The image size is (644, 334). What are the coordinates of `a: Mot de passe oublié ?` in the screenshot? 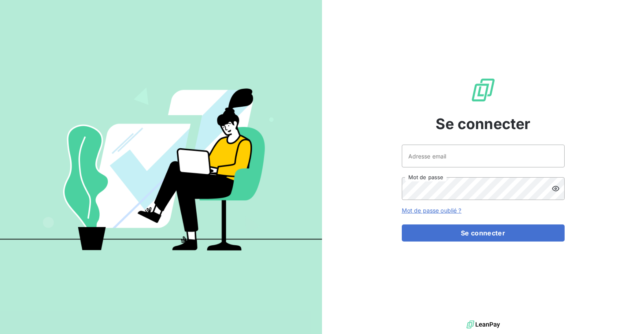 It's located at (432, 210).